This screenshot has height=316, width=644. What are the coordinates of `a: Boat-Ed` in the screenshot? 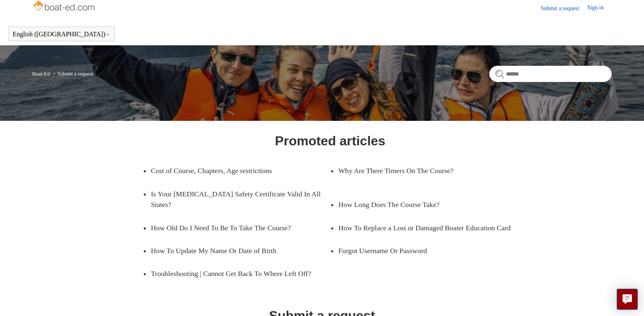 It's located at (41, 73).